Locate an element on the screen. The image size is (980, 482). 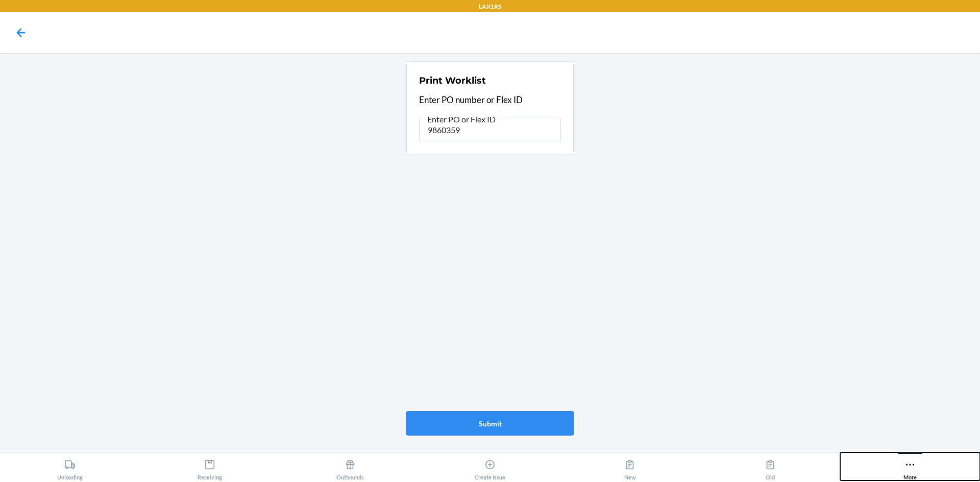
button: More is located at coordinates (910, 466).